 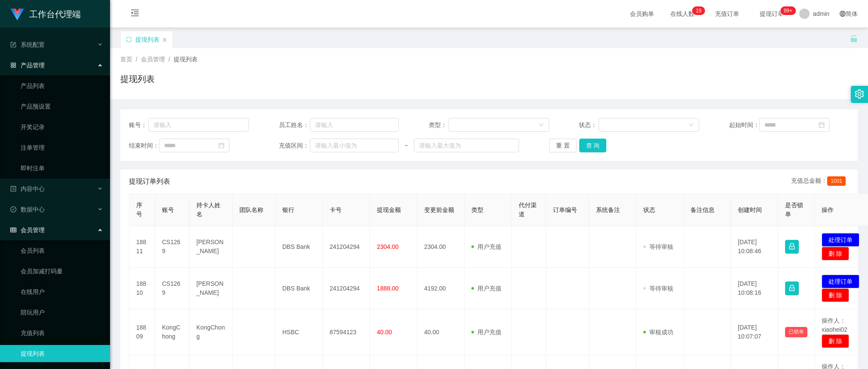 What do you see at coordinates (149, 182) in the screenshot?
I see `span: 提现订单列表` at bounding box center [149, 182].